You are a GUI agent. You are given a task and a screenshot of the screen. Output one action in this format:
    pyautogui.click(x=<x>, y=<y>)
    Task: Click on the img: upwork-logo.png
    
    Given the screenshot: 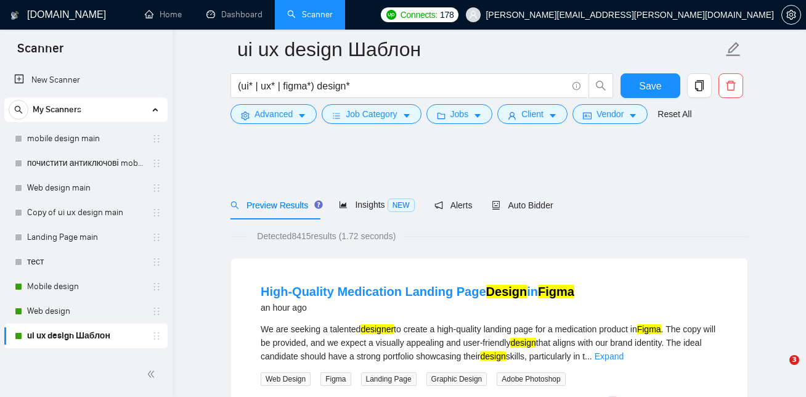 What is the action you would take?
    pyautogui.click(x=391, y=15)
    